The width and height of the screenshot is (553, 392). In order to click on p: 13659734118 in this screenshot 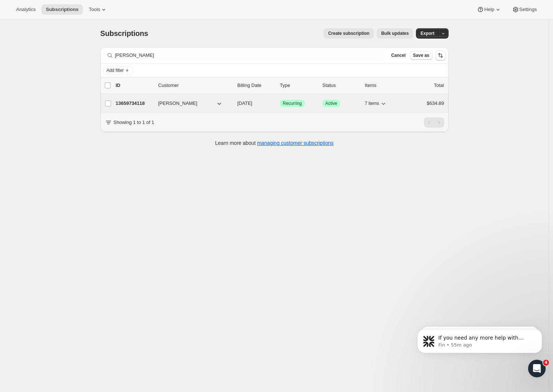, I will do `click(134, 103)`.